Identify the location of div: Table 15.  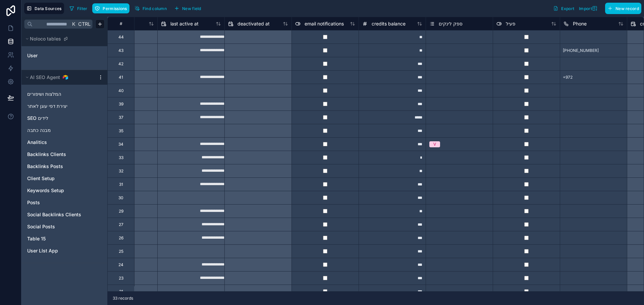
(65, 239).